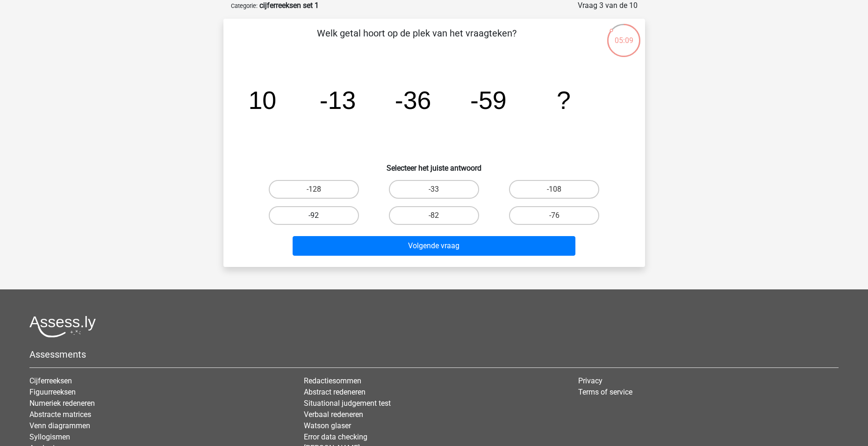 The width and height of the screenshot is (868, 446). Describe the element at coordinates (554, 189) in the screenshot. I see `label: -108` at that location.